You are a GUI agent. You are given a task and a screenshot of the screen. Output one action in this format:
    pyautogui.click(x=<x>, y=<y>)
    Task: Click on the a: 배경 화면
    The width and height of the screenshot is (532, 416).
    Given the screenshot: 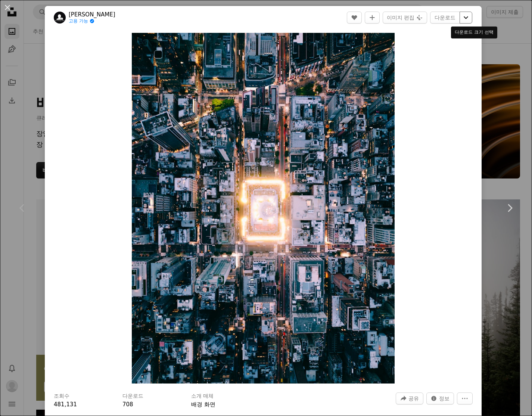 What is the action you would take?
    pyautogui.click(x=203, y=404)
    